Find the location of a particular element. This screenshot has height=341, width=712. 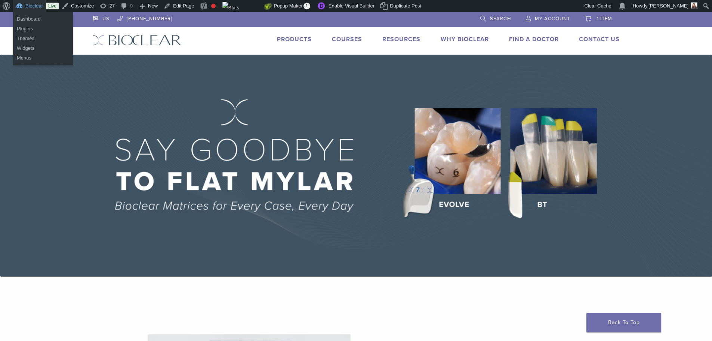

a: Themes is located at coordinates (43, 38).